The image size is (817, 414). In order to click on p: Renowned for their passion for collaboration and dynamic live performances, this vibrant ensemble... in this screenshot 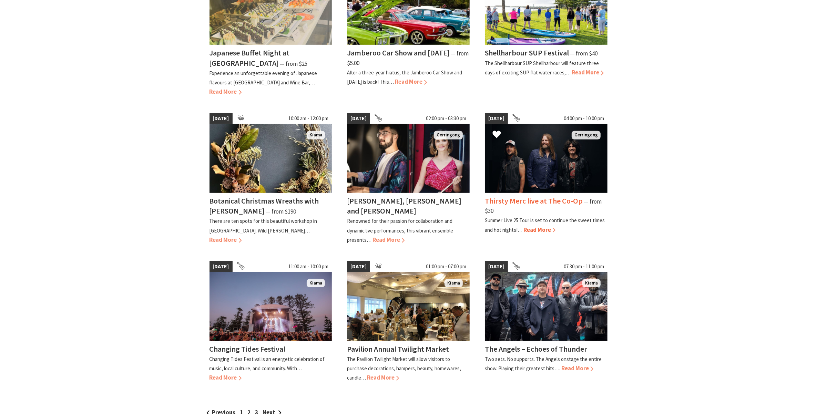, I will do `click(400, 230)`.